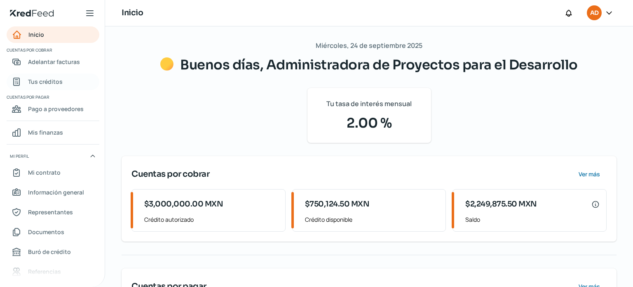 The width and height of the screenshot is (633, 287). What do you see at coordinates (501, 204) in the screenshot?
I see `span: $2,249,875.50 MXN` at bounding box center [501, 204].